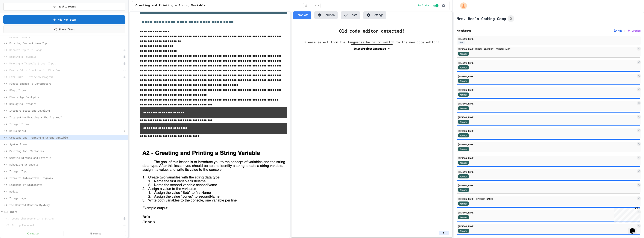  Describe the element at coordinates (375, 15) in the screenshot. I see `button: Settings` at that location.